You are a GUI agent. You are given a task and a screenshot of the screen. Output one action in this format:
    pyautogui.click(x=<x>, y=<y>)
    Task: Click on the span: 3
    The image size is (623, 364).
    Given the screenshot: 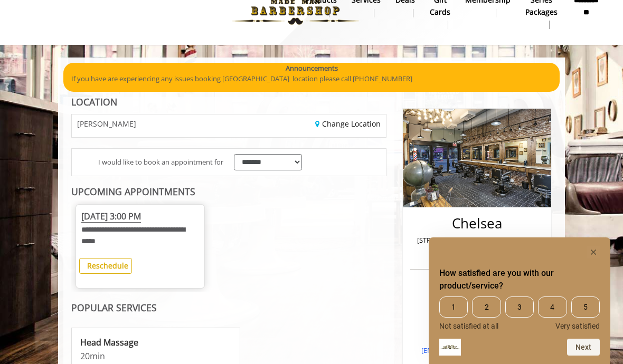 What is the action you would take?
    pyautogui.click(x=519, y=307)
    